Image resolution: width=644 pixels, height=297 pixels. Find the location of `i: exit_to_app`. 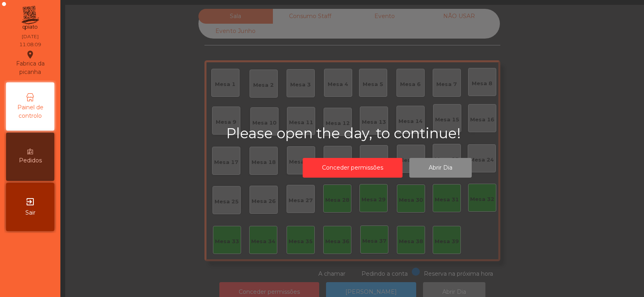

i: exit_to_app is located at coordinates (30, 202).